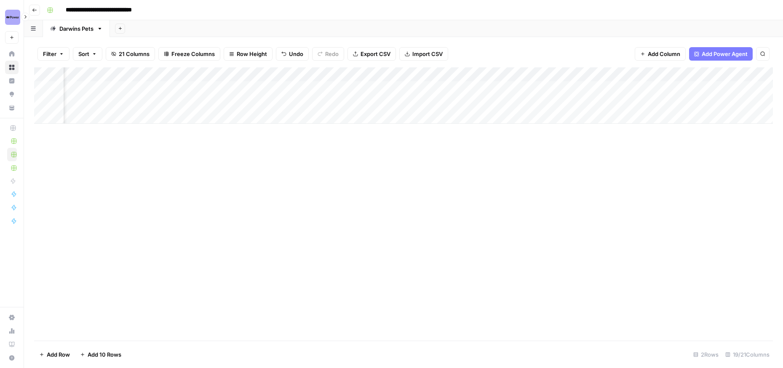 The width and height of the screenshot is (783, 368). Describe the element at coordinates (721, 54) in the screenshot. I see `button: Add Power Agent` at that location.